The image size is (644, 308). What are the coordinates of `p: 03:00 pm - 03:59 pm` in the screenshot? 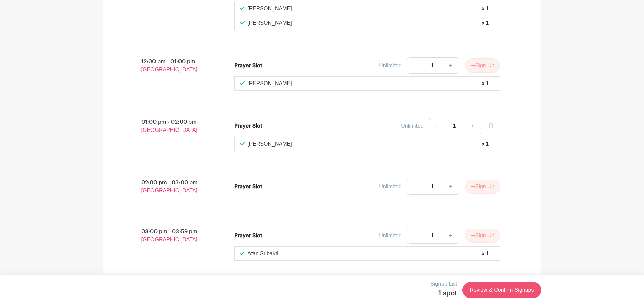 It's located at (175, 236).